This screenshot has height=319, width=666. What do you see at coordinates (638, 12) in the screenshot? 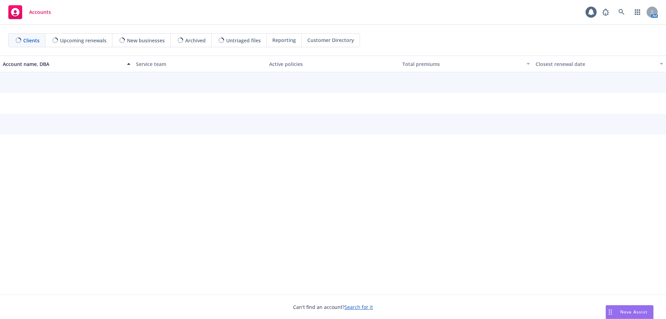
I see `a: Switch app` at bounding box center [638, 12].